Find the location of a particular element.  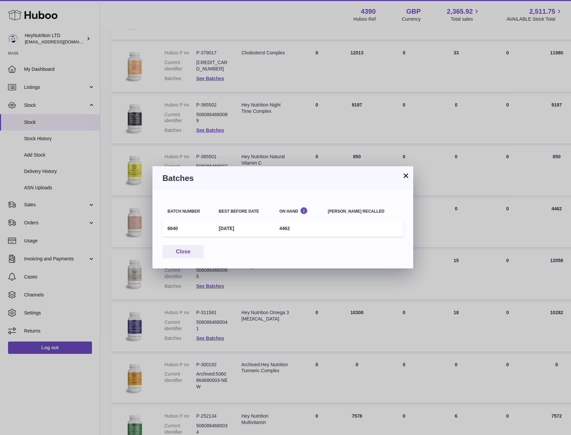

button: Close is located at coordinates (183, 252).